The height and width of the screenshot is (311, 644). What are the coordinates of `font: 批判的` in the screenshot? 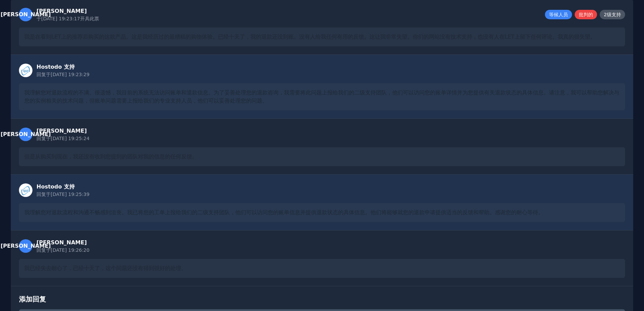 It's located at (586, 14).